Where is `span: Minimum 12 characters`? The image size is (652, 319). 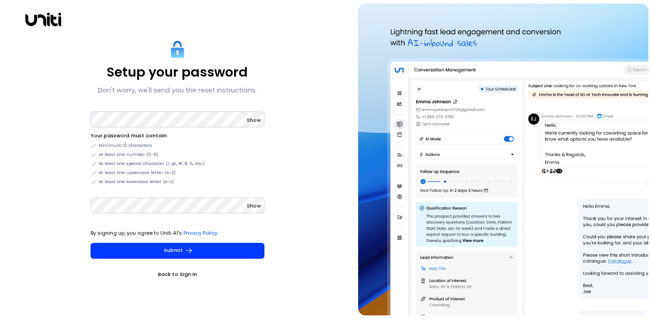
span: Minimum 12 characters is located at coordinates (125, 145).